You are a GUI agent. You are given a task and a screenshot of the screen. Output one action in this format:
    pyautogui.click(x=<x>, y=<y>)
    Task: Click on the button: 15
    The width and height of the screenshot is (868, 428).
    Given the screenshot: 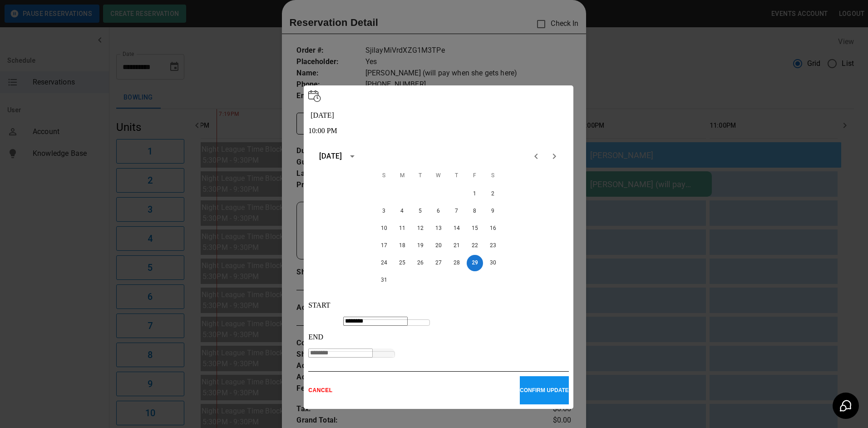 What is the action you would take?
    pyautogui.click(x=475, y=228)
    